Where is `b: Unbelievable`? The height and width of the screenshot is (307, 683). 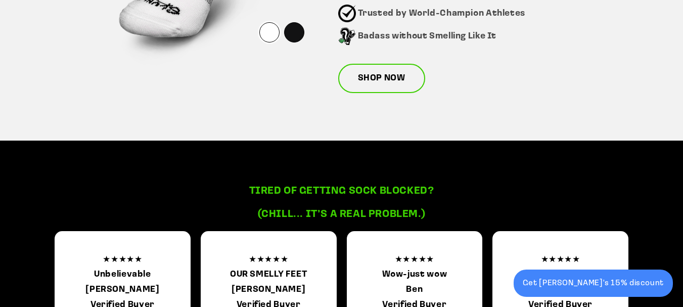 b: Unbelievable is located at coordinates (122, 275).